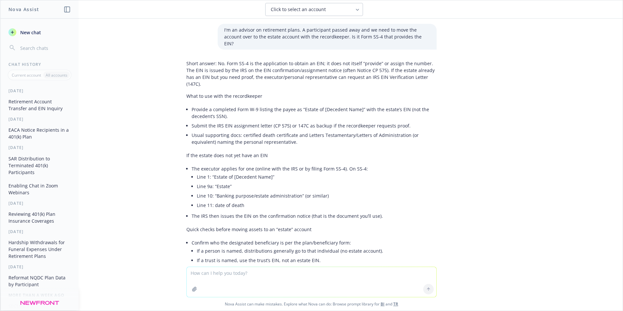  I want to click on li: Line 1: “Estate of [Decedent Name]”, so click(317, 177).